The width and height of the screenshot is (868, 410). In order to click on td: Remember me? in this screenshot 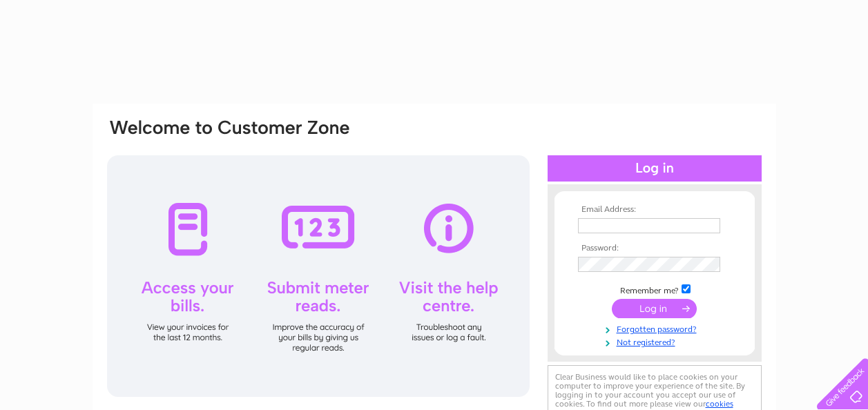, I will do `click(654, 290)`.